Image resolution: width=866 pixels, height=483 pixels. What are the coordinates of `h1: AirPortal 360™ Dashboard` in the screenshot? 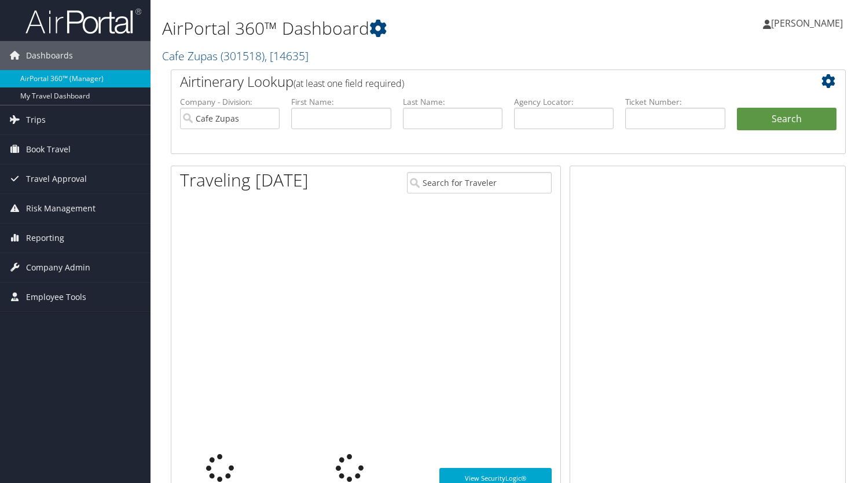 It's located at (392, 28).